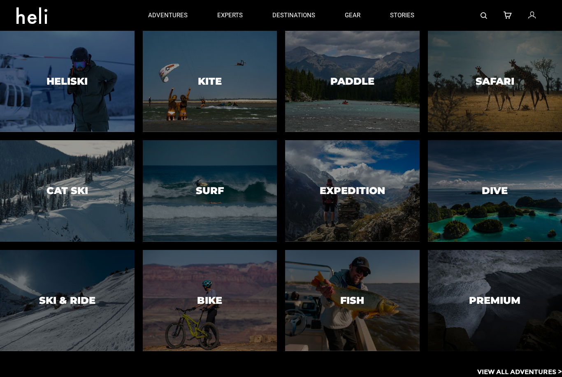  I want to click on h3: Expedition, so click(352, 191).